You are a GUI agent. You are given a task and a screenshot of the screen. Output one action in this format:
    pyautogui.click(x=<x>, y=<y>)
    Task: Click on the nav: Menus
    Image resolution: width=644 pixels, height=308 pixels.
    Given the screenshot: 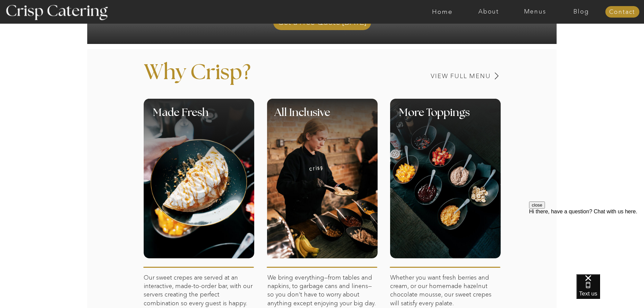 What is the action you would take?
    pyautogui.click(x=535, y=12)
    